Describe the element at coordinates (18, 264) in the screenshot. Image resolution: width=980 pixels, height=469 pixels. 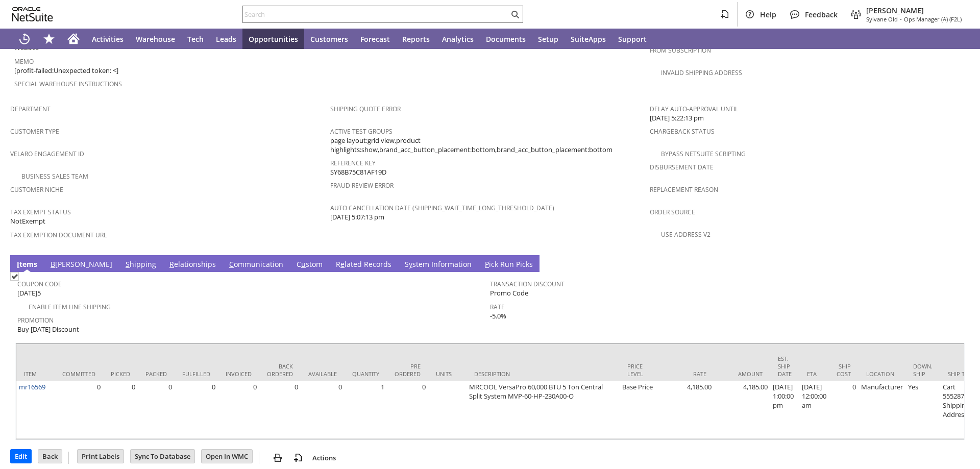
I see `span: I` at that location.